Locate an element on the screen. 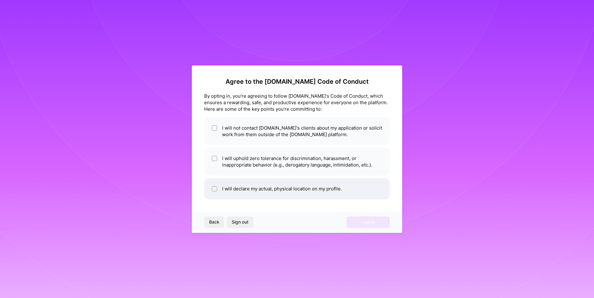  span: Back is located at coordinates (214, 222).